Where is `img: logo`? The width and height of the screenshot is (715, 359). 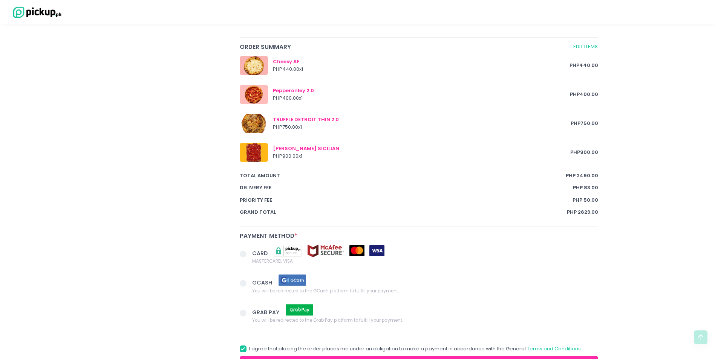
img: logo is located at coordinates (36, 12).